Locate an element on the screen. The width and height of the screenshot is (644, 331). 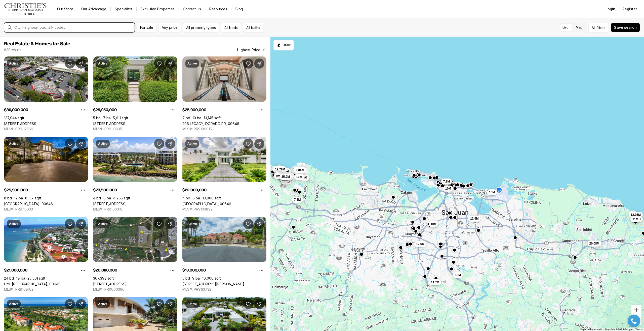
img: logo is located at coordinates (25, 9).